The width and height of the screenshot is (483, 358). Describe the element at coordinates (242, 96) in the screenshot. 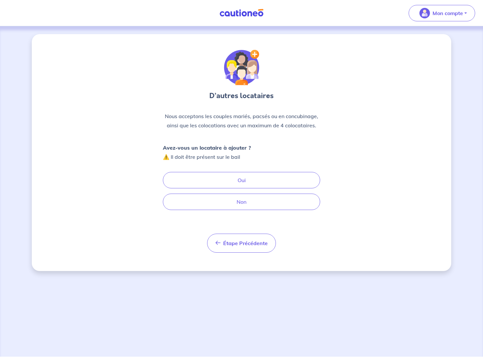

I see `h3: D’autres locataires` at that location.